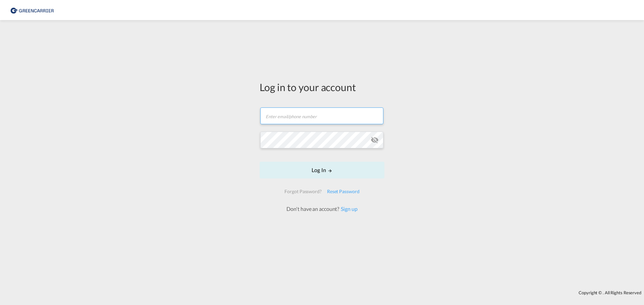  What do you see at coordinates (322, 209) in the screenshot?
I see `div: Don't have an account?` at bounding box center [322, 209].